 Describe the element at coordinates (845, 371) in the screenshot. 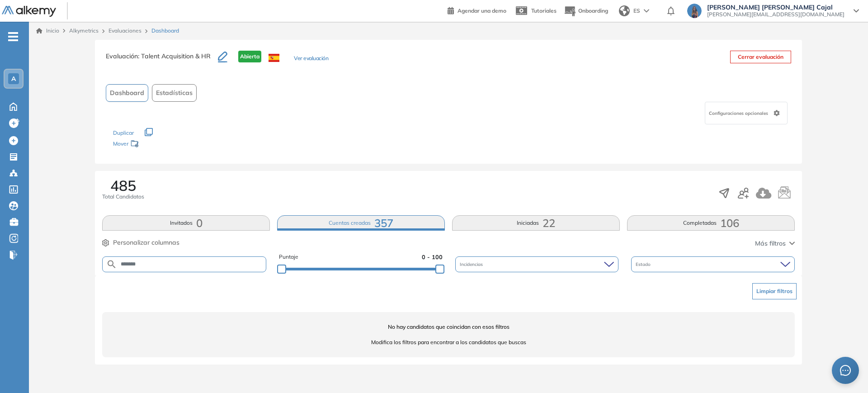

I see `span: message` at that location.